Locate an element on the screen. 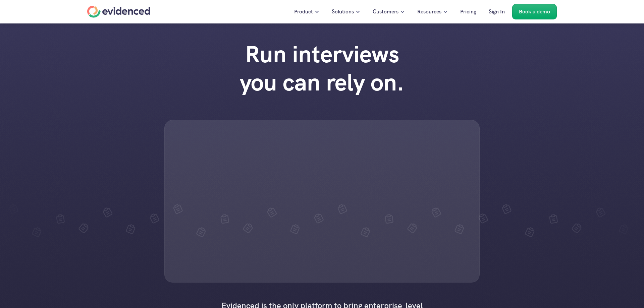  a: Home is located at coordinates (119, 12).